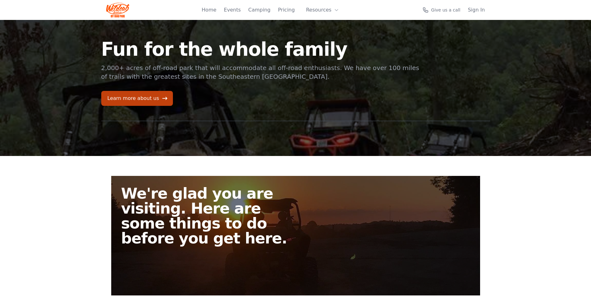 The image size is (591, 297). Describe the element at coordinates (442, 10) in the screenshot. I see `a: Give us a call` at that location.